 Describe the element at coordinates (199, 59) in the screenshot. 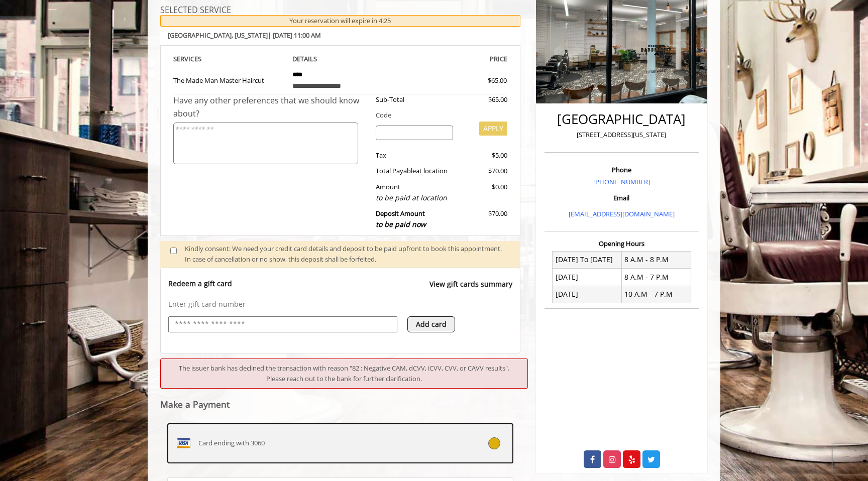

I see `span: S` at that location.